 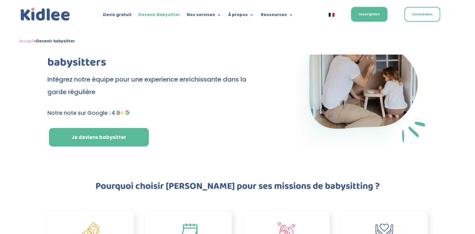 I want to click on strong: Devenir babysitter, so click(x=56, y=41).